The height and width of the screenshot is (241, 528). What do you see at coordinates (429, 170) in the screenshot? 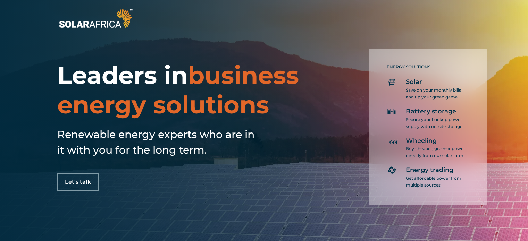
I see `span: Energy trading` at bounding box center [429, 170].